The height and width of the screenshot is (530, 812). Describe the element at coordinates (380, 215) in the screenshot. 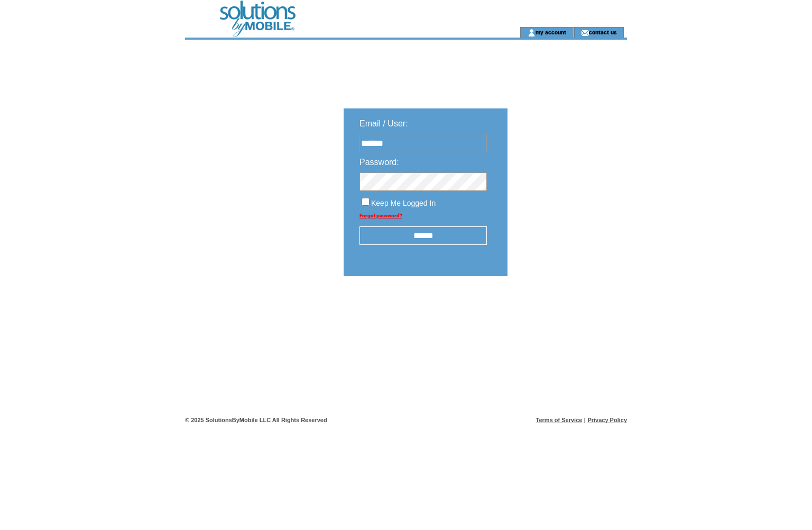

I see `a: Forgot password?` at that location.